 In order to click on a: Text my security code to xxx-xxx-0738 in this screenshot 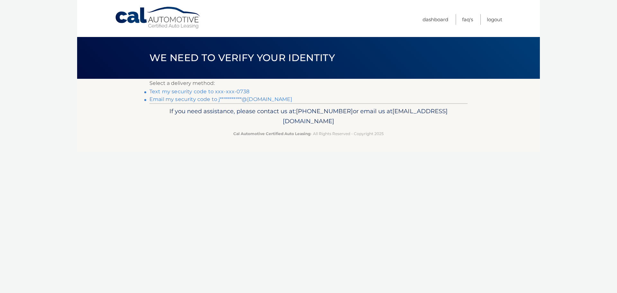, I will do `click(199, 91)`.